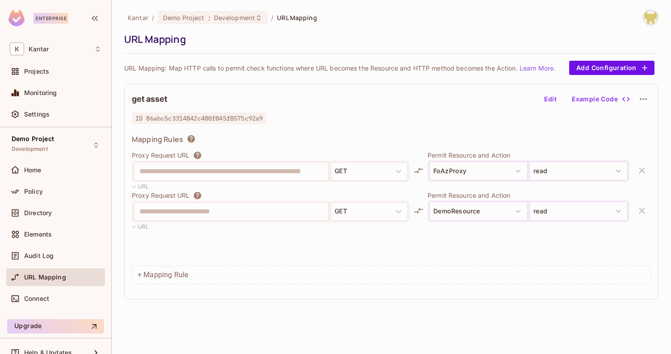 This screenshot has height=354, width=671. Describe the element at coordinates (17, 18) in the screenshot. I see `img: SReyMgAAAABJRU5ErkJggg==` at that location.